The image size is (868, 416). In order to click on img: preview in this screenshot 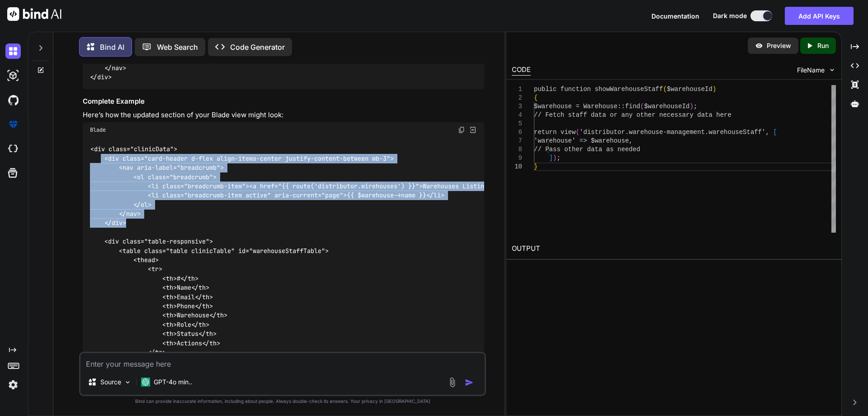, I will do `click(760, 46)`.